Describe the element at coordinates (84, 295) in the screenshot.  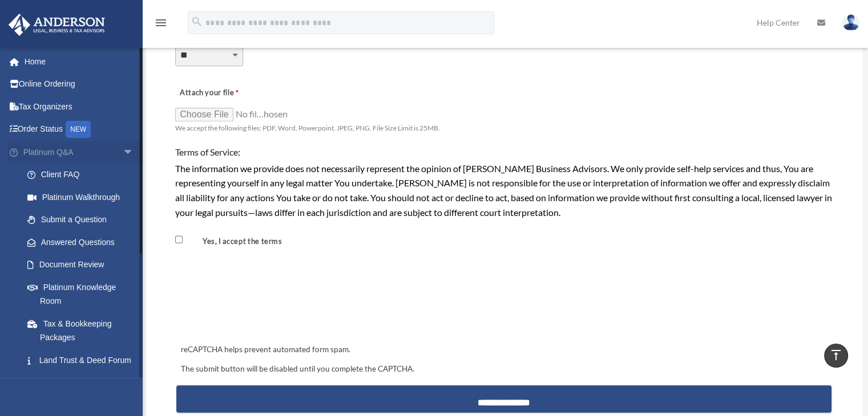
I see `a: Platinum Knowledge Room` at that location.